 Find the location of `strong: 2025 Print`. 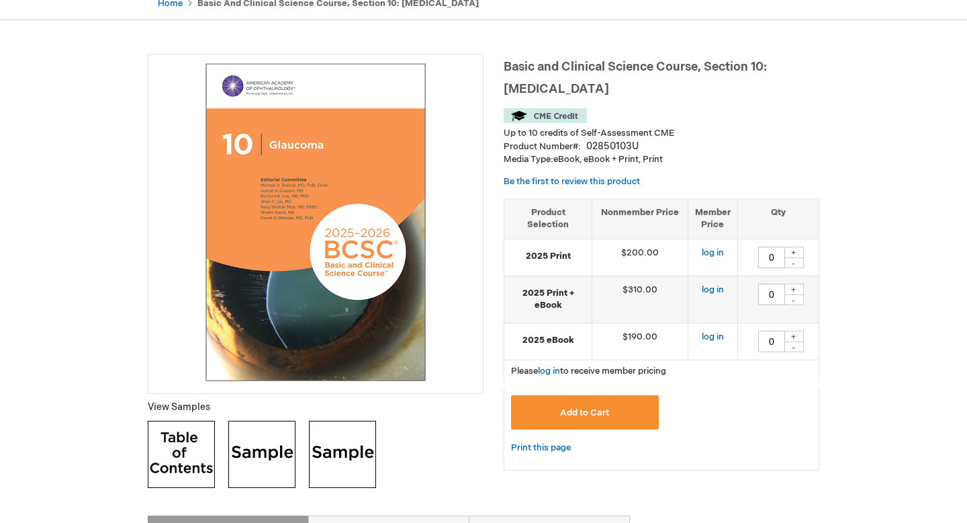

strong: 2025 Print is located at coordinates (548, 256).